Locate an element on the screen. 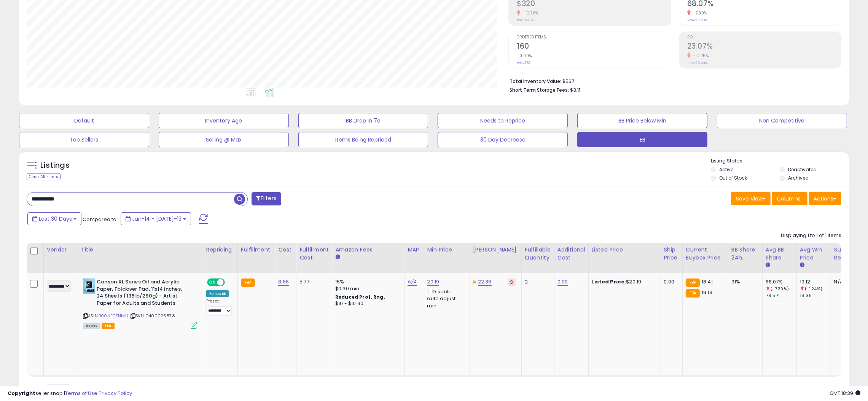 This screenshot has height=401, width=868. div: Avg Win Price is located at coordinates (814, 253).